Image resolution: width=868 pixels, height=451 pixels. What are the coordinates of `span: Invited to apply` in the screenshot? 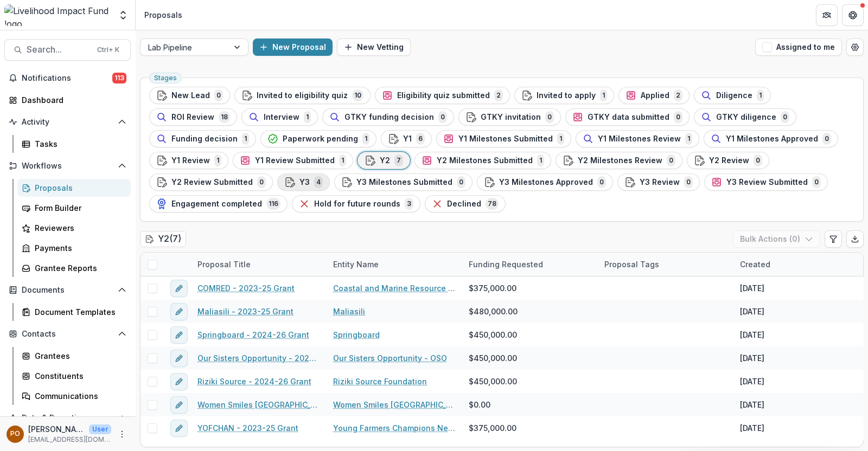 It's located at (566, 96).